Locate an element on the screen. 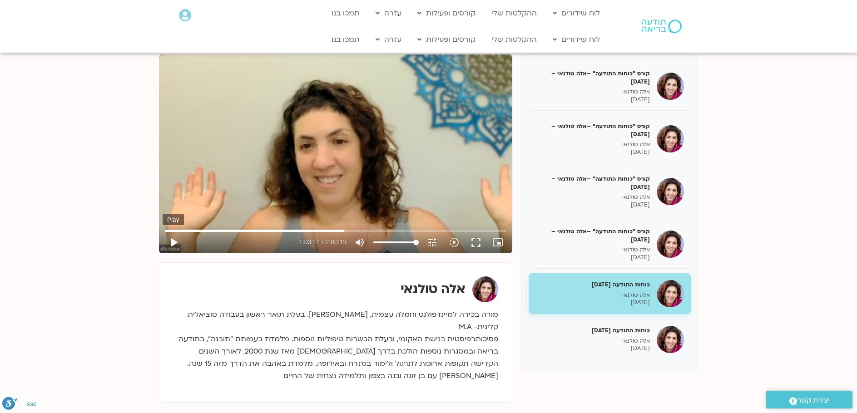  img: כוחות התודעה 15.7.25 is located at coordinates (670, 340).